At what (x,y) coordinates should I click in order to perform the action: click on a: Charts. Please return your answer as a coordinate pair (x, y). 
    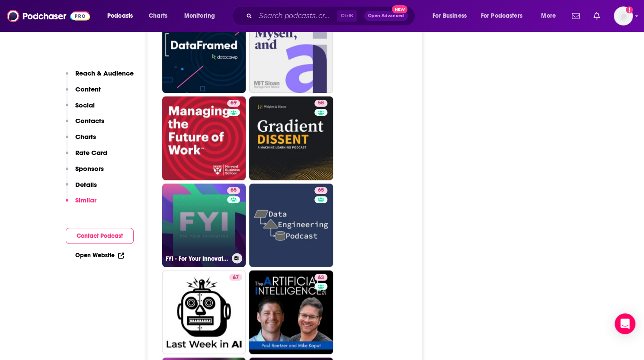
    Looking at the image, I should click on (158, 16).